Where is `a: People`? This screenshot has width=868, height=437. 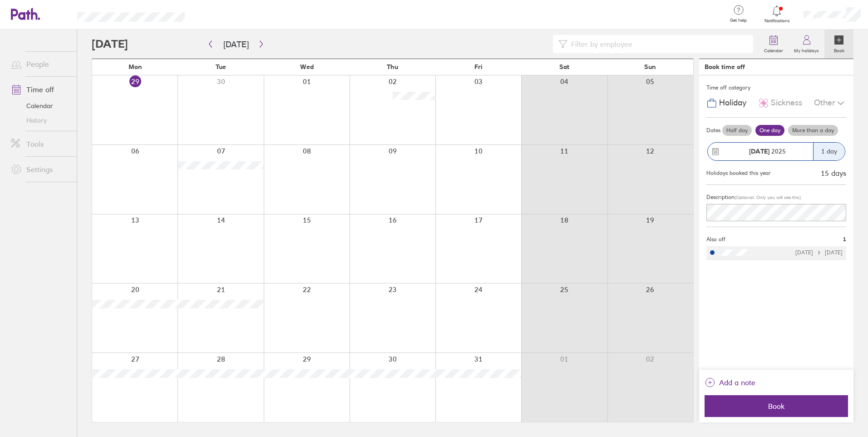 a: People is located at coordinates (40, 64).